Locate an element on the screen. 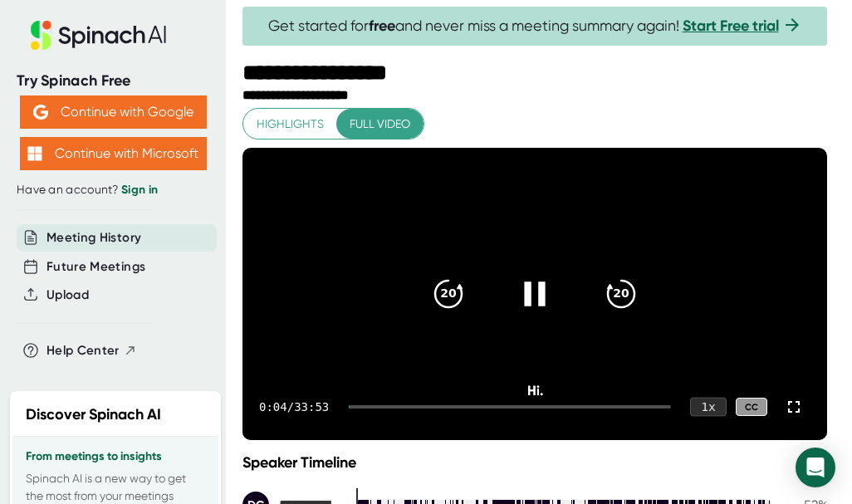 This screenshot has height=504, width=852. span: Full video is located at coordinates (379, 124).